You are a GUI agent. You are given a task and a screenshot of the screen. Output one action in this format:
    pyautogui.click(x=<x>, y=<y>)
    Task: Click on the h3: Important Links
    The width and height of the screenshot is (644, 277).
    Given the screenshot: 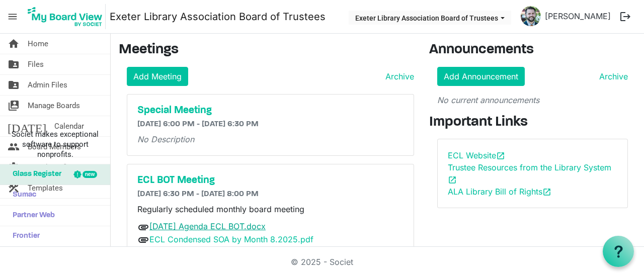 What is the action you would take?
    pyautogui.click(x=532, y=122)
    